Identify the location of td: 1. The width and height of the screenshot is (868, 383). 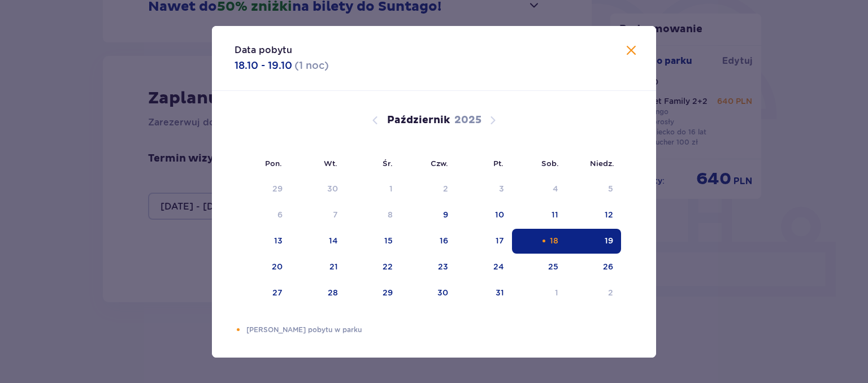
(539, 293).